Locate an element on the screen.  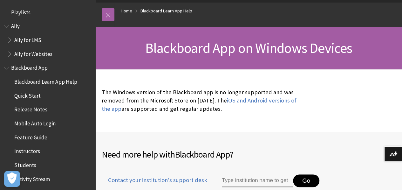
span: Feature Guide is located at coordinates (31, 136).